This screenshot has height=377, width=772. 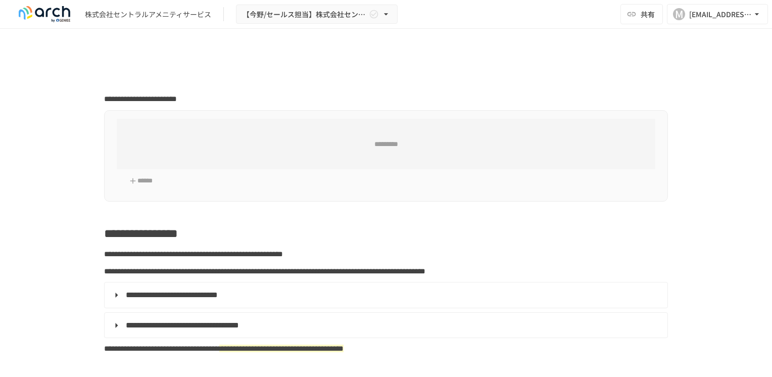 What do you see at coordinates (647, 14) in the screenshot?
I see `span: 共有` at bounding box center [647, 14].